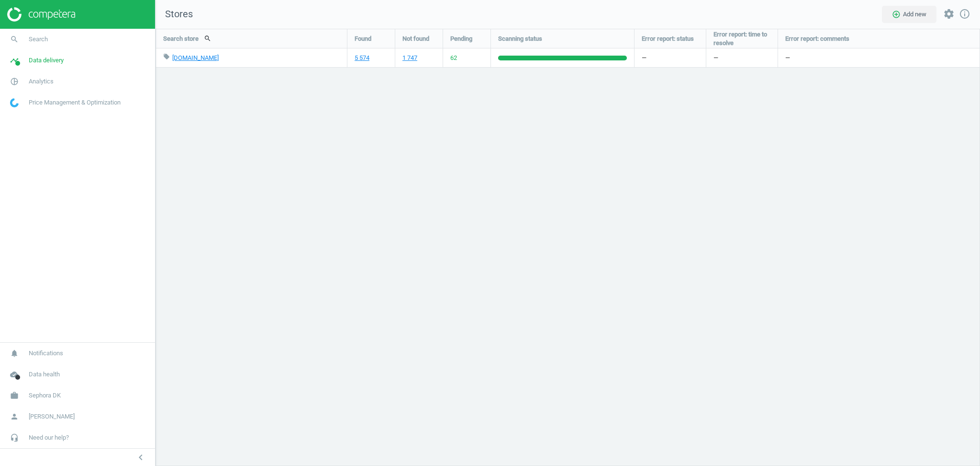 Image resolution: width=980 pixels, height=466 pixels. I want to click on span: Price Management & Optimization, so click(75, 103).